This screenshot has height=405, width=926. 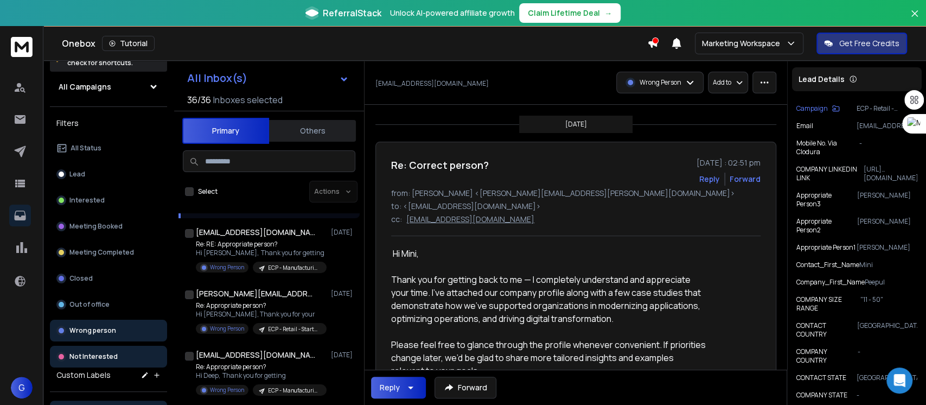 What do you see at coordinates (466, 388) in the screenshot?
I see `button: Forward` at bounding box center [466, 388].